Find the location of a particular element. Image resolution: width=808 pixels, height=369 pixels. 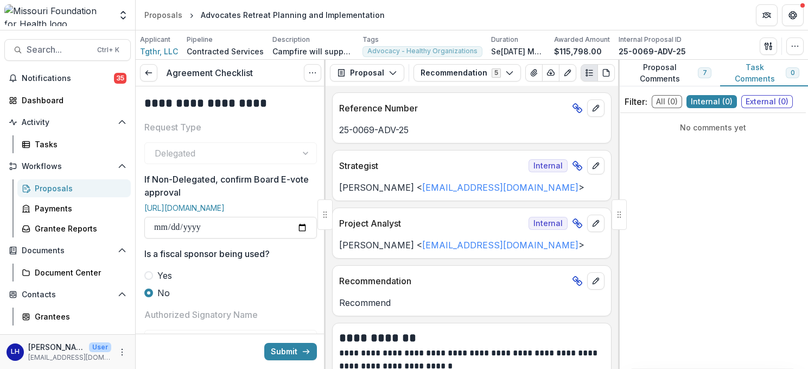

button: PDF view is located at coordinates (606, 73).